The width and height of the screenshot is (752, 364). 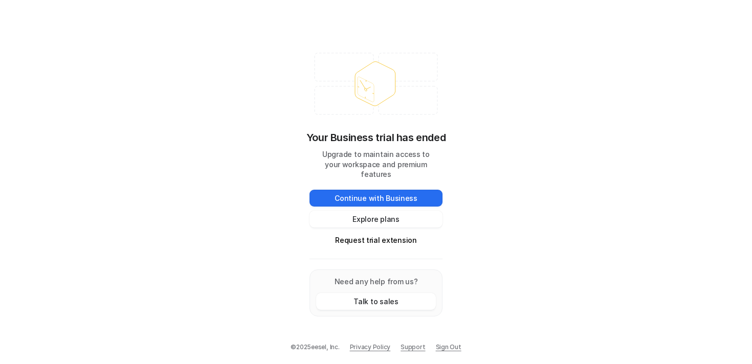 What do you see at coordinates (376, 301) in the screenshot?
I see `button: Talk to sales` at bounding box center [376, 301].